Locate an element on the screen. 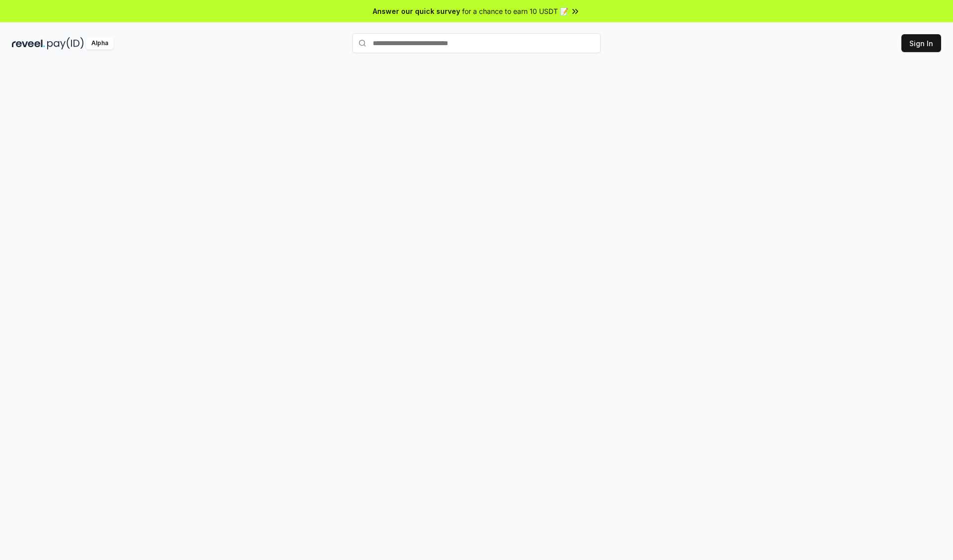 The image size is (953, 560). img: reveel_dark is located at coordinates (28, 43).